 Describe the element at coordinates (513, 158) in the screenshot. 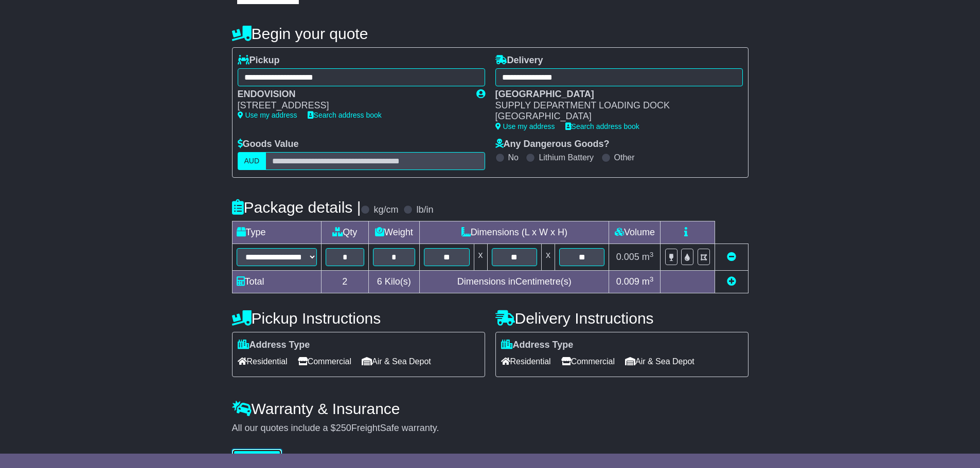

I see `label: No` at that location.